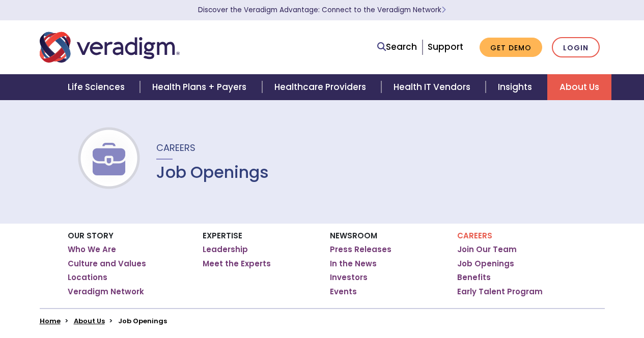  I want to click on a: Health IT Vendors, so click(433, 87).